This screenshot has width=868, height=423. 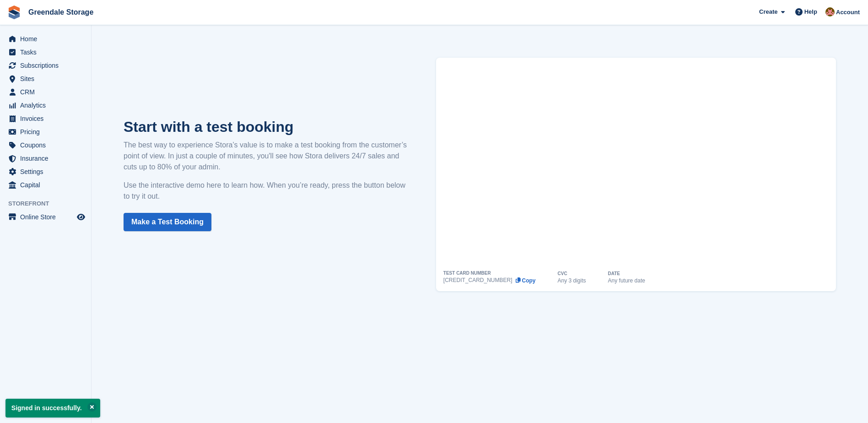 I want to click on span: Home, so click(x=48, y=39).